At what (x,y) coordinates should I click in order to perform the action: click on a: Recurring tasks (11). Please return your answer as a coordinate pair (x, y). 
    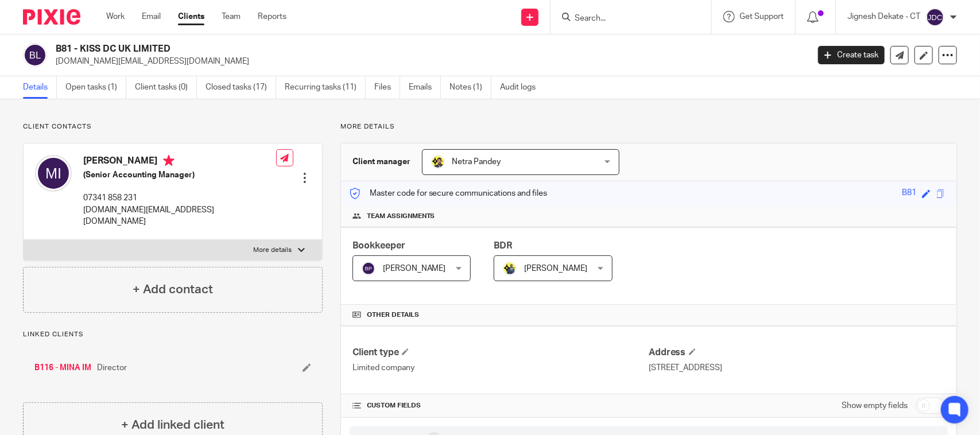
    Looking at the image, I should click on (325, 87).